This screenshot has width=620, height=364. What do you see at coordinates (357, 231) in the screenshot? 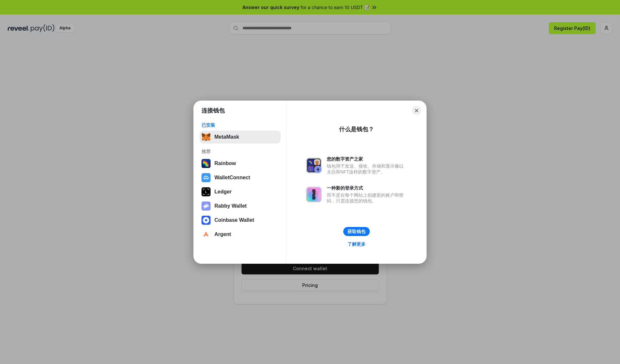
I see `div: 获取钱包` at bounding box center [357, 231].